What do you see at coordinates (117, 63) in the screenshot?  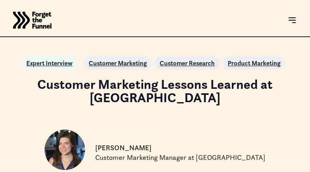 I see `p: Customer Marketing` at bounding box center [117, 63].